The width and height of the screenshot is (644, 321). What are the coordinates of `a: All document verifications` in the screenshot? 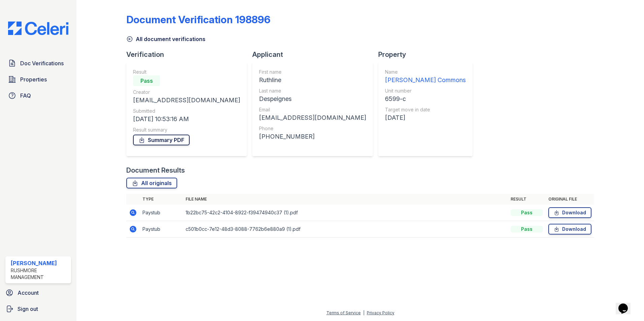 It's located at (166, 39).